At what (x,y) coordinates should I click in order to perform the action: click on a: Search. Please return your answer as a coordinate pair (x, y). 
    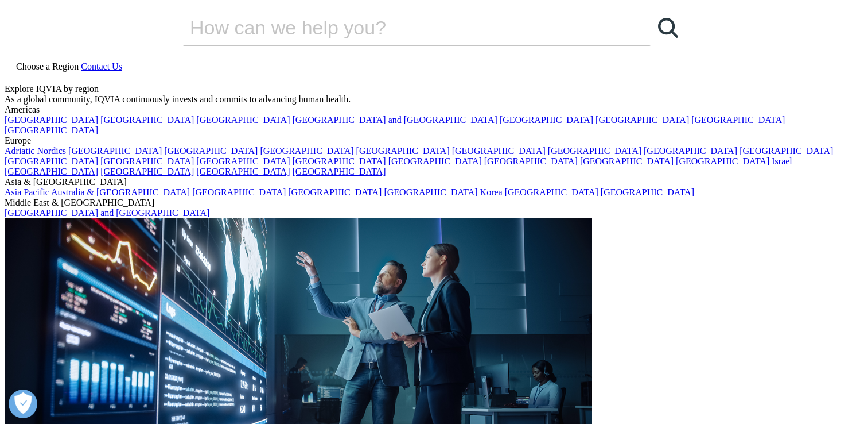
    Looking at the image, I should click on (668, 28).